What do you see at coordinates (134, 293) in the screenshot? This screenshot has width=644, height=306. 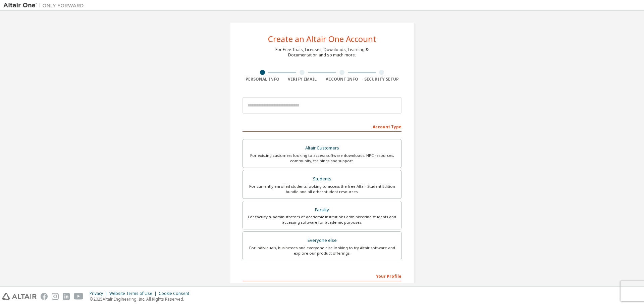 I see `div: Website Terms of Use` at bounding box center [134, 293].